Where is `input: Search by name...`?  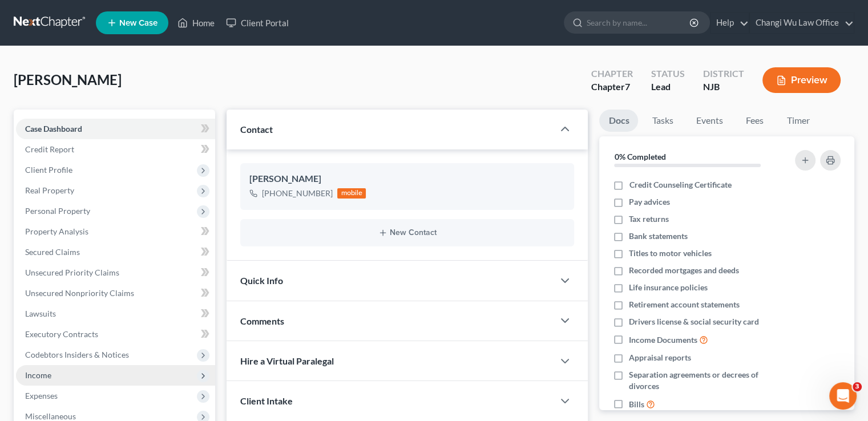 input: Search by name... is located at coordinates (639, 22).